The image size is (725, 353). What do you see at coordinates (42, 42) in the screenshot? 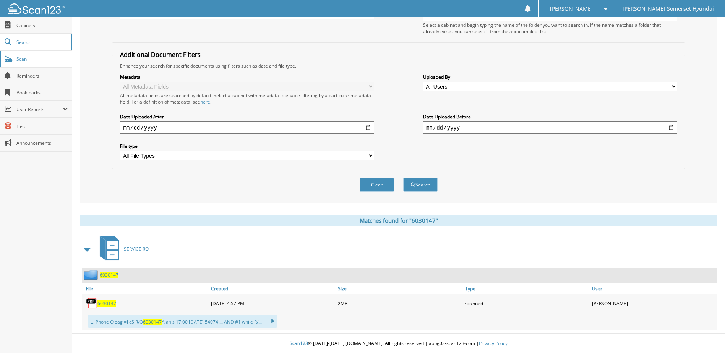
I see `span: Search` at bounding box center [42, 42].